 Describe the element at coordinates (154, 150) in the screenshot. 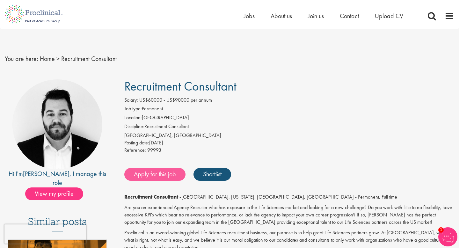

I see `span: 99993` at that location.